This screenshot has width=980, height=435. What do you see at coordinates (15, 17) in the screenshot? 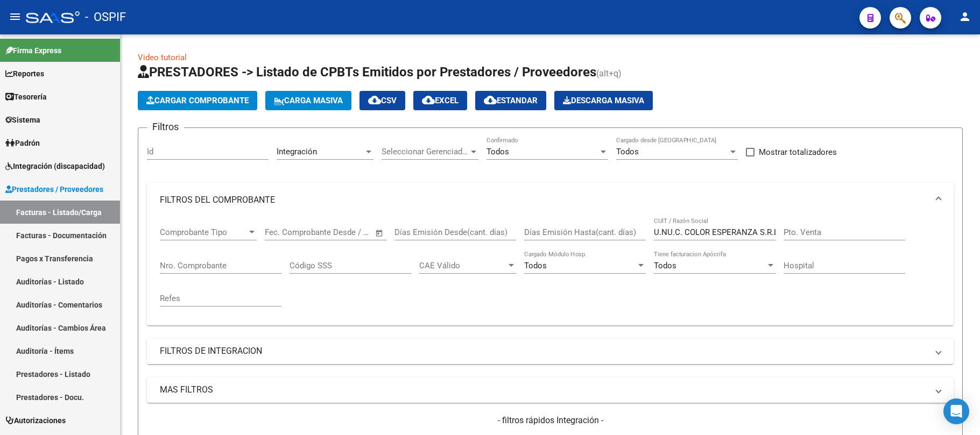
I see `mat-icon: menu` at bounding box center [15, 17].